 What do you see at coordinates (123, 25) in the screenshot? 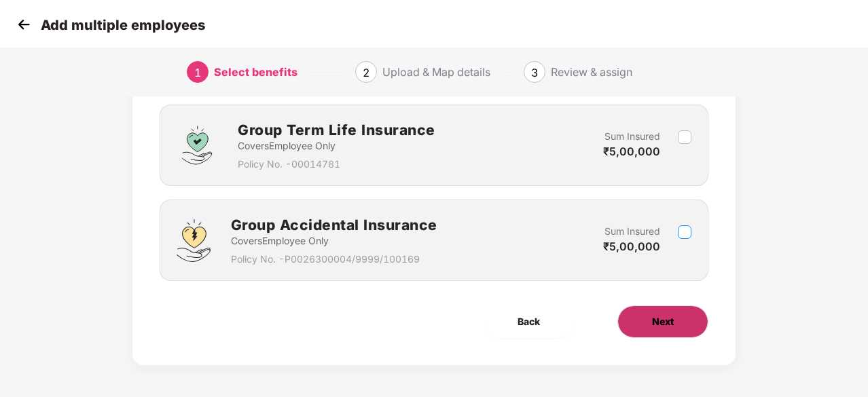
I see `p: Add multiple employees` at bounding box center [123, 25].